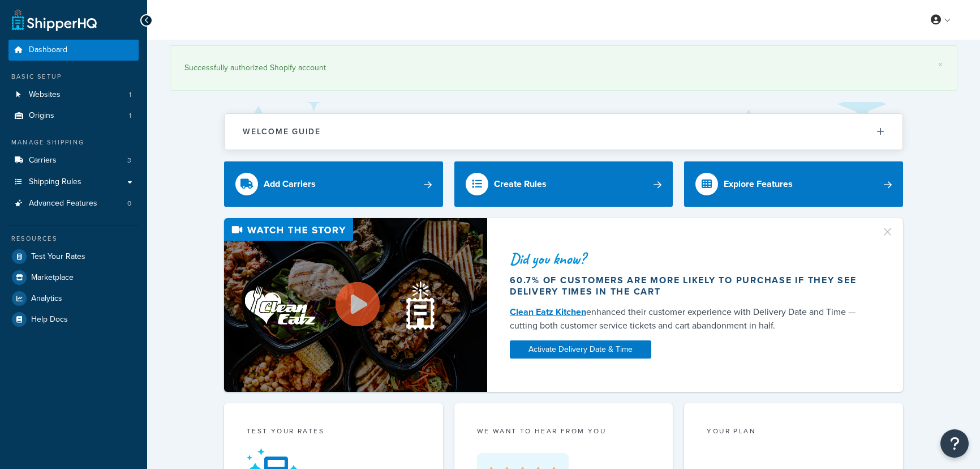 The image size is (980, 469). Describe the element at coordinates (73, 95) in the screenshot. I see `li: Websites` at that location.